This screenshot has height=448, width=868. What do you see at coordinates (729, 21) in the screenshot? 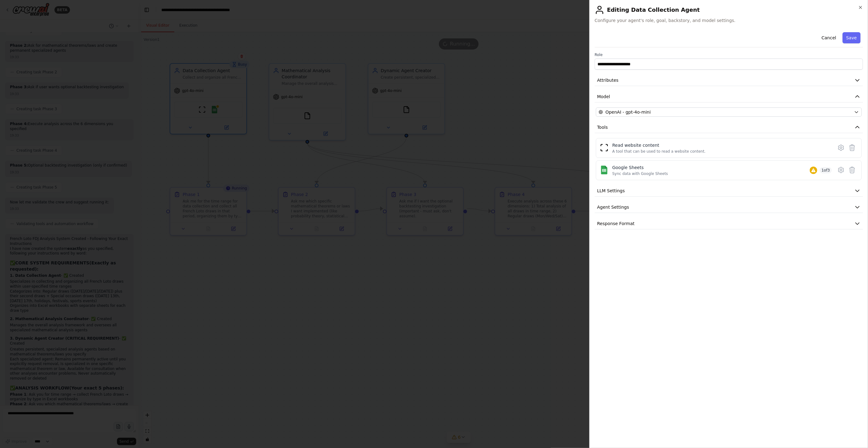
I see `span: Configure your agent's role, goal, backstory, and model settings.` at bounding box center [729, 21].